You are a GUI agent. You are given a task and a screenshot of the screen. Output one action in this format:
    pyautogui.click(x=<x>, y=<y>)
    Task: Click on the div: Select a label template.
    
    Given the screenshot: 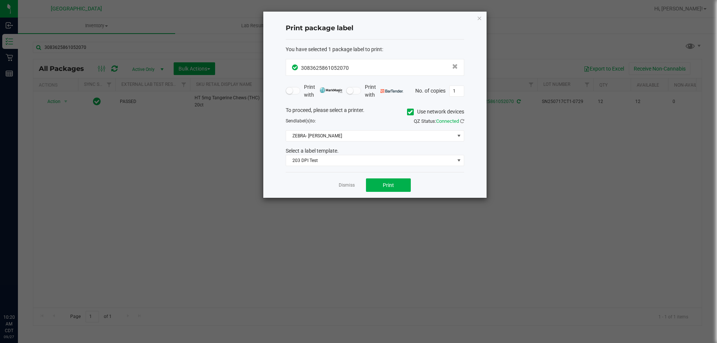 What is the action you would take?
    pyautogui.click(x=375, y=151)
    